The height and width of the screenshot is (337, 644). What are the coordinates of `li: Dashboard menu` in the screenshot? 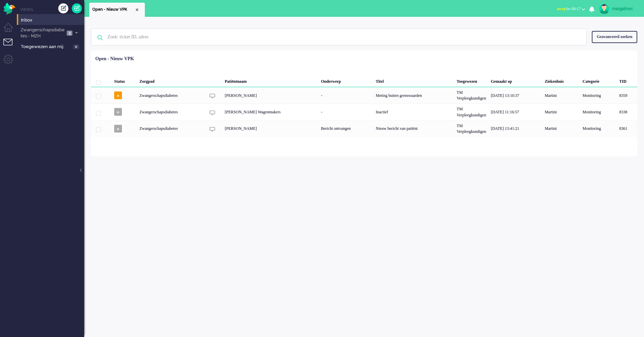 It's located at (11, 30).